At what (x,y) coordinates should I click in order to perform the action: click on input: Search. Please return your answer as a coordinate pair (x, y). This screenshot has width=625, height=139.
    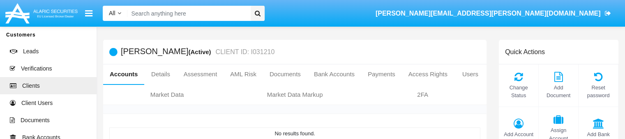
    Looking at the image, I should click on (187, 13).